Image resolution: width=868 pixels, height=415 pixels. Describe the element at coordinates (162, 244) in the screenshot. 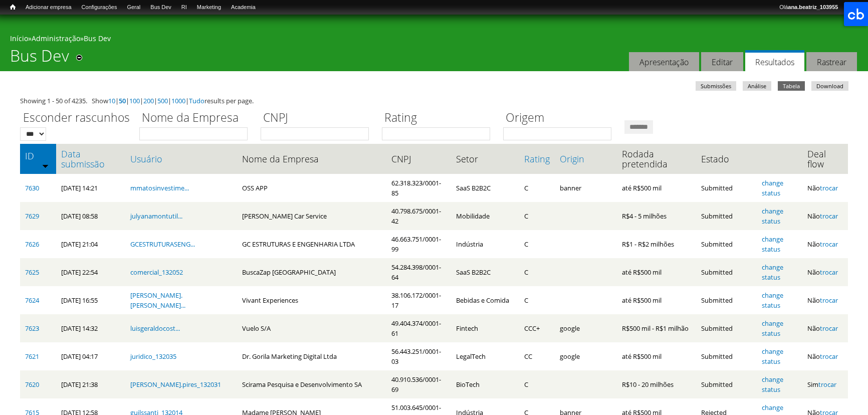

I see `a: GCESTRUTURASENG...` at that location.